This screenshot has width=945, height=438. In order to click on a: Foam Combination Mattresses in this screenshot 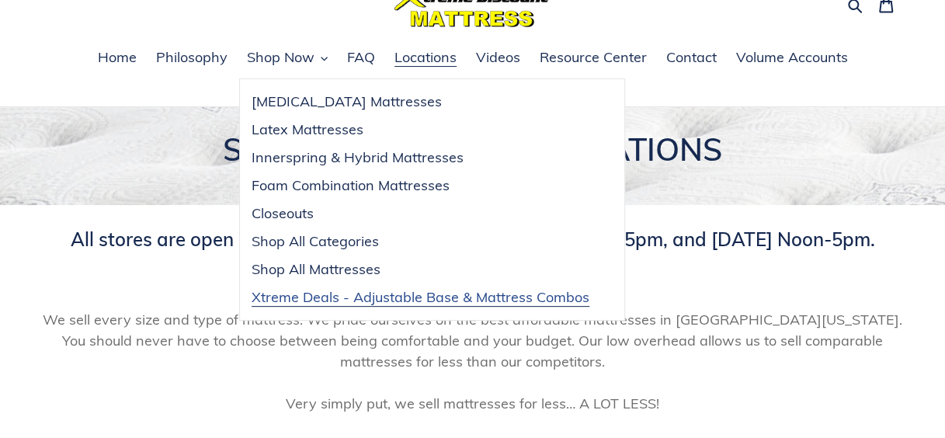, I will do `click(420, 186)`.